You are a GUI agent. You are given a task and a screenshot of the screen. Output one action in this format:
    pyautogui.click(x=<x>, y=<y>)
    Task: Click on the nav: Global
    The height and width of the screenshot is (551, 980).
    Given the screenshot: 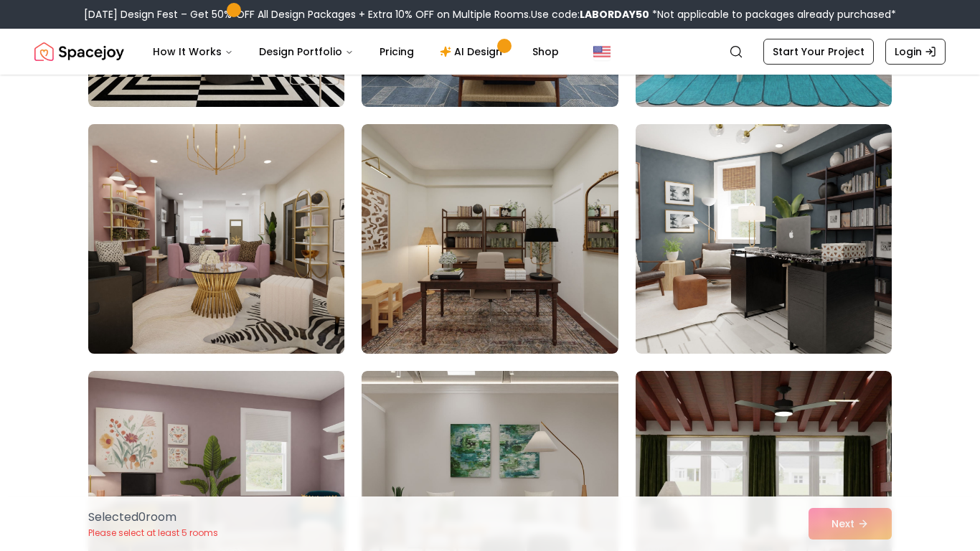 What is the action you would take?
    pyautogui.click(x=490, y=52)
    